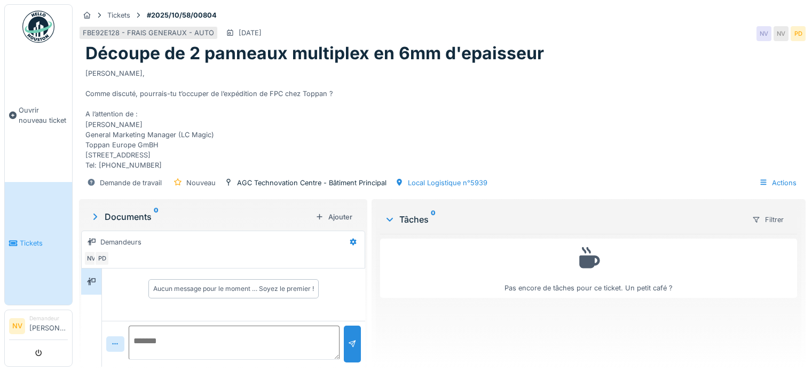  I want to click on div: Aucun message pour le moment … Soyez le premier !, so click(233, 289).